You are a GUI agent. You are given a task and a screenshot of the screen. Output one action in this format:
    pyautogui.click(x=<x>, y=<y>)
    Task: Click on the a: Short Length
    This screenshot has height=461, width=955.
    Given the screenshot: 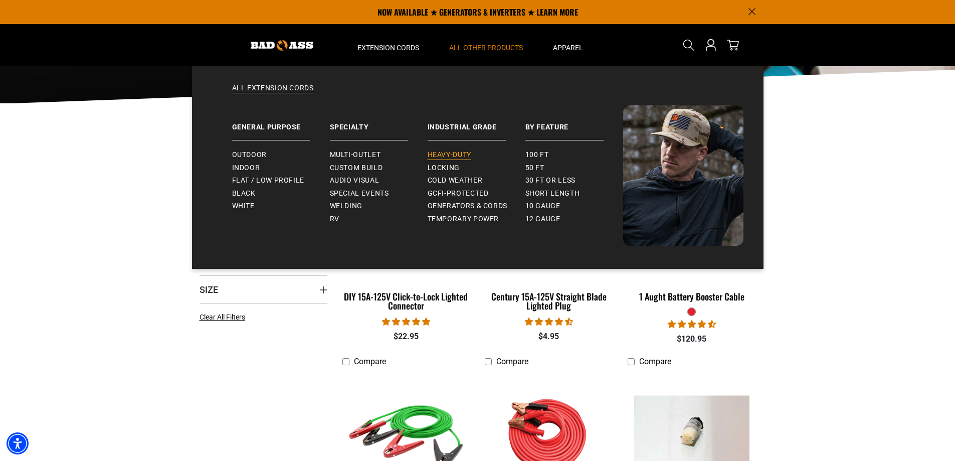 What is the action you would take?
    pyautogui.click(x=574, y=194)
    